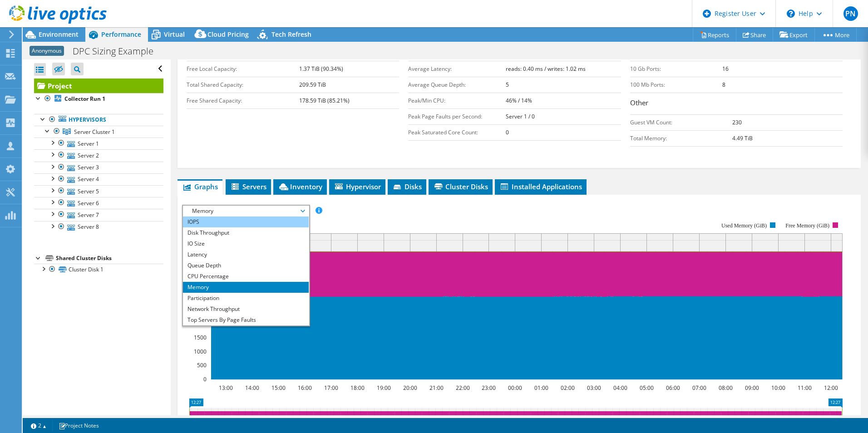  What do you see at coordinates (245, 287) in the screenshot?
I see `li: Memory` at bounding box center [245, 287].